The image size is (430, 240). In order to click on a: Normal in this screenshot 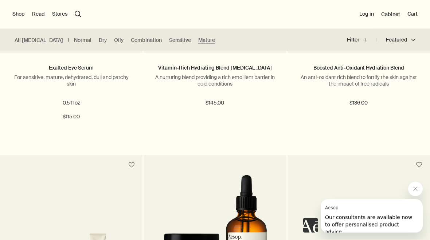, I will do `click(83, 40)`.